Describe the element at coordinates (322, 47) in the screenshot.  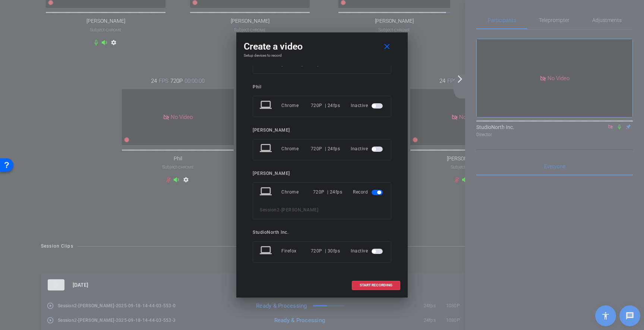
I see `div: Create a video` at that location.